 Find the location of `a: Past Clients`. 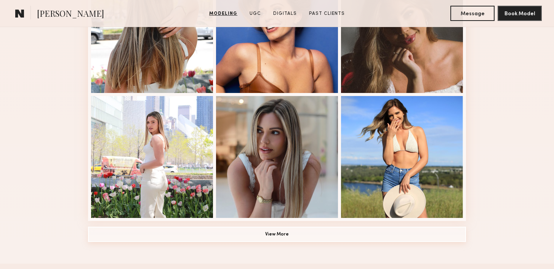

a: Past Clients is located at coordinates (327, 14).